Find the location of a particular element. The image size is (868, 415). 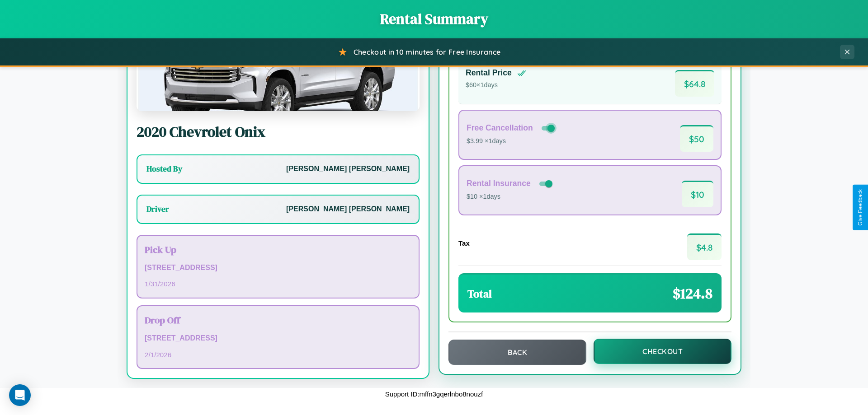

h4: Rental Insurance is located at coordinates (498, 183).